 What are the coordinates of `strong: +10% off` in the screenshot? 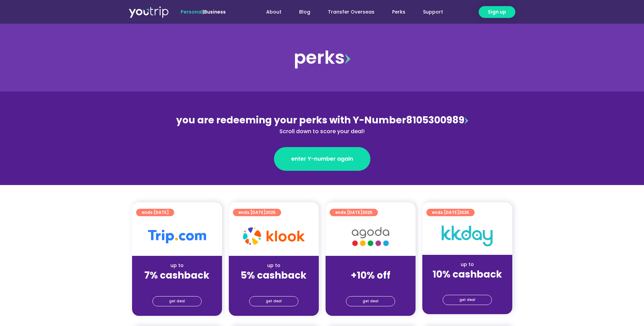 It's located at (370, 275).